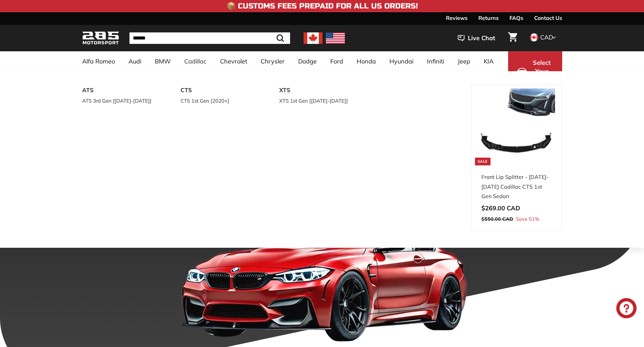 This screenshot has height=347, width=644. I want to click on a: Reviews, so click(457, 18).